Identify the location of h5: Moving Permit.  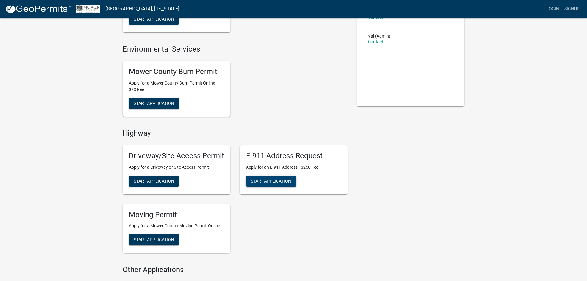
(177, 215).